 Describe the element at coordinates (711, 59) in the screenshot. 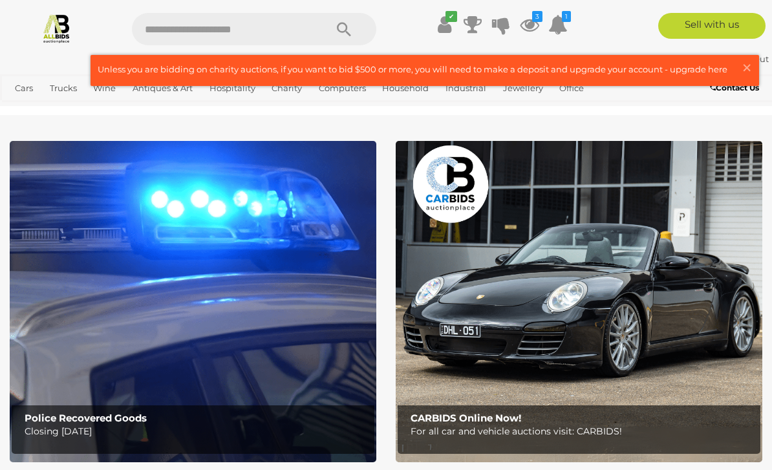

I see `a: Nww` at that location.